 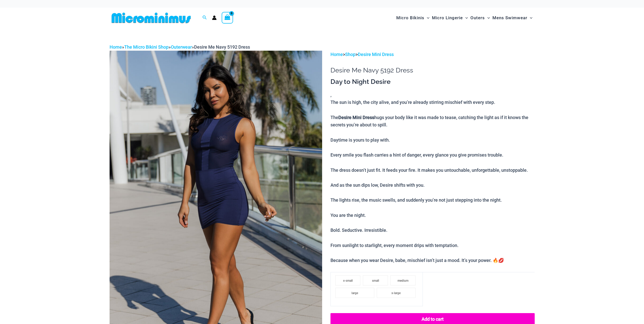 What do you see at coordinates (222, 47) in the screenshot?
I see `span: Desire Me Navy 5192 Dress` at bounding box center [222, 47].